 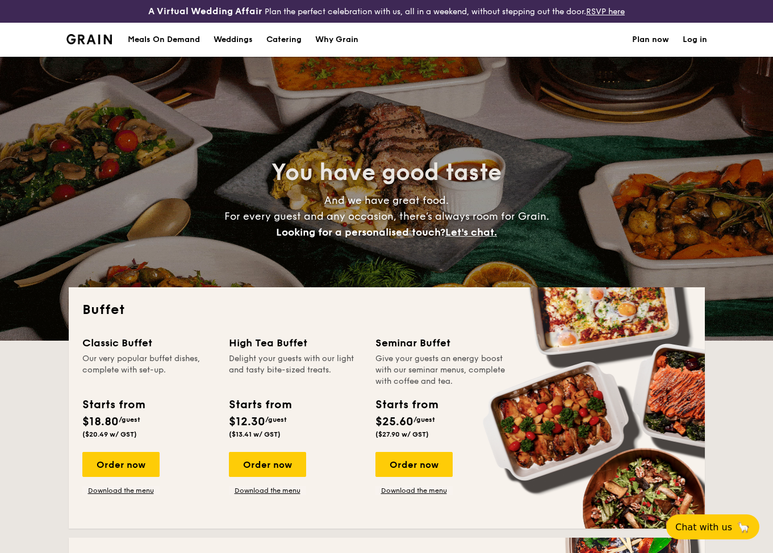 I want to click on span: ($27.90 w/ GST), so click(x=402, y=434).